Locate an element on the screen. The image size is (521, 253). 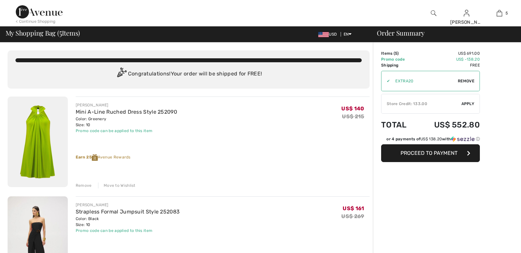
img: My Bag is located at coordinates (499, 13).